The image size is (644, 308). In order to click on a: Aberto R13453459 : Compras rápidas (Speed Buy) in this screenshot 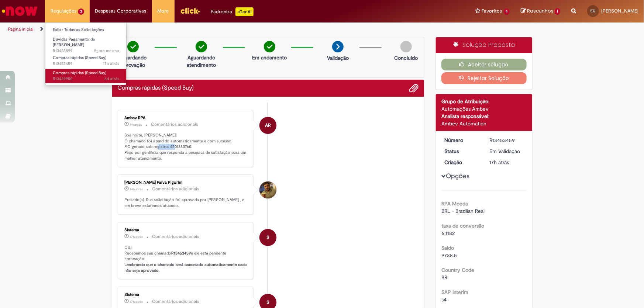, I will do `click(86, 61)`.